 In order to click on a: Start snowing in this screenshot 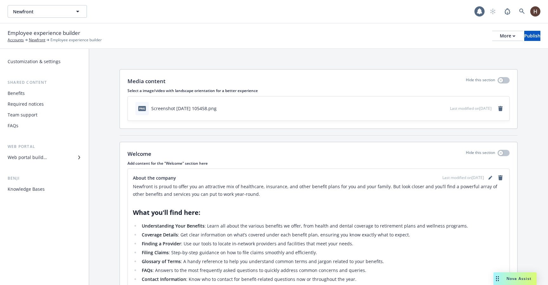, I will do `click(493, 11)`.